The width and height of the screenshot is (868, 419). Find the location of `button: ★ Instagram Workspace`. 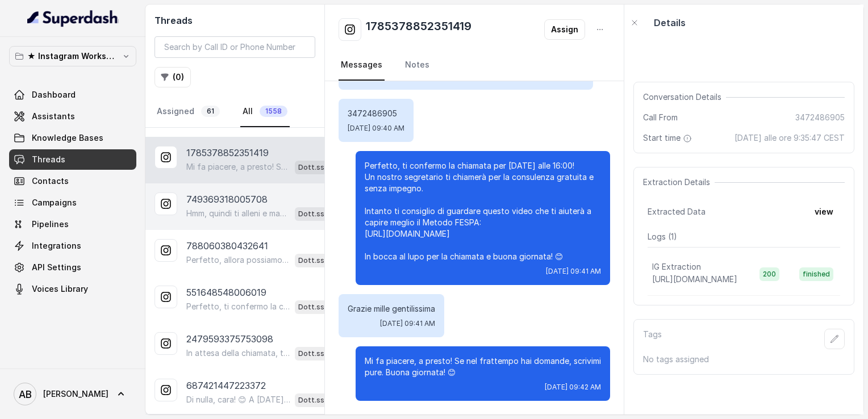

button: ★ Instagram Workspace is located at coordinates (73, 56).